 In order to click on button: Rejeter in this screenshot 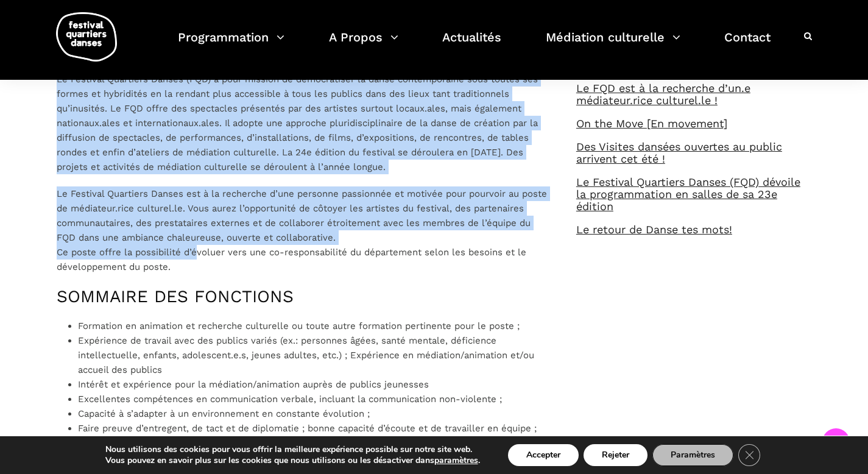, I will do `click(616, 455)`.